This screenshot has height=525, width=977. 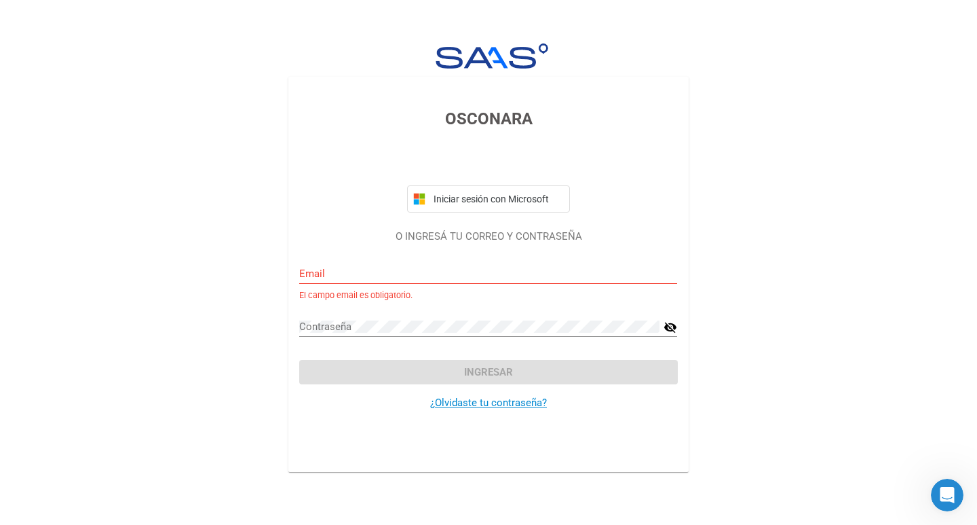 What do you see at coordinates (489, 402) in the screenshot?
I see `a: ¿Olvidaste tu contraseña?` at bounding box center [489, 402].